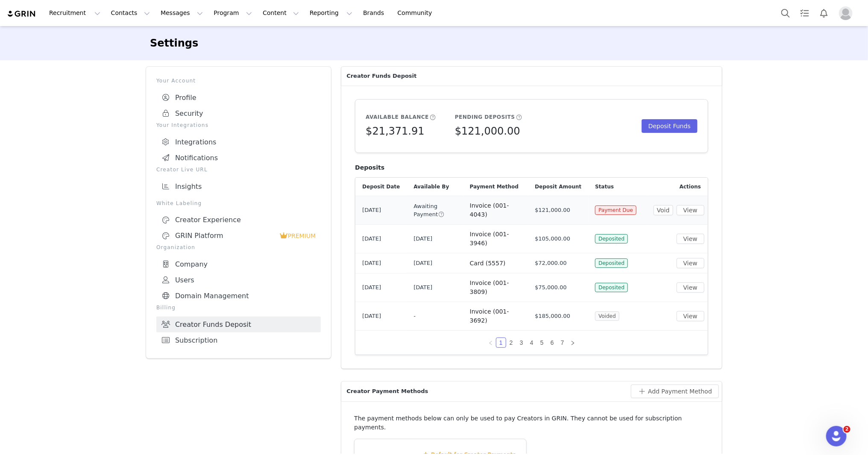 Image resolution: width=868 pixels, height=455 pixels. Describe the element at coordinates (489, 238) in the screenshot. I see `span: Invoice (001-3946)` at that location.